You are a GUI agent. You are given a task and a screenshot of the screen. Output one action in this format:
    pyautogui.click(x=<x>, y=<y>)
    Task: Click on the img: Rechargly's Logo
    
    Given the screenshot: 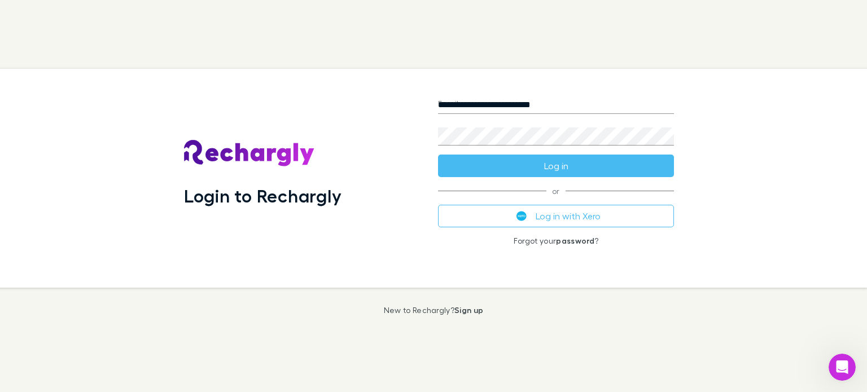 What is the action you would take?
    pyautogui.click(x=250, y=154)
    